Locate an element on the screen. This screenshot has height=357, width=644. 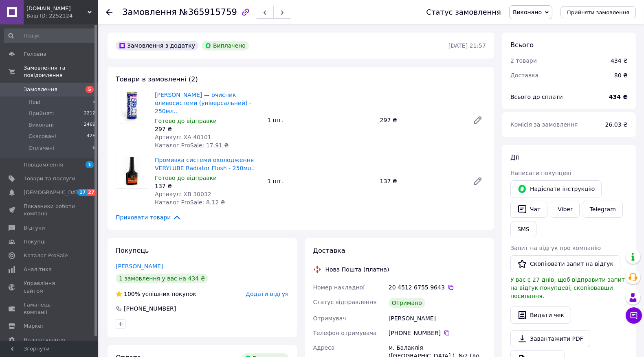
button: Чат is located at coordinates (529, 209).